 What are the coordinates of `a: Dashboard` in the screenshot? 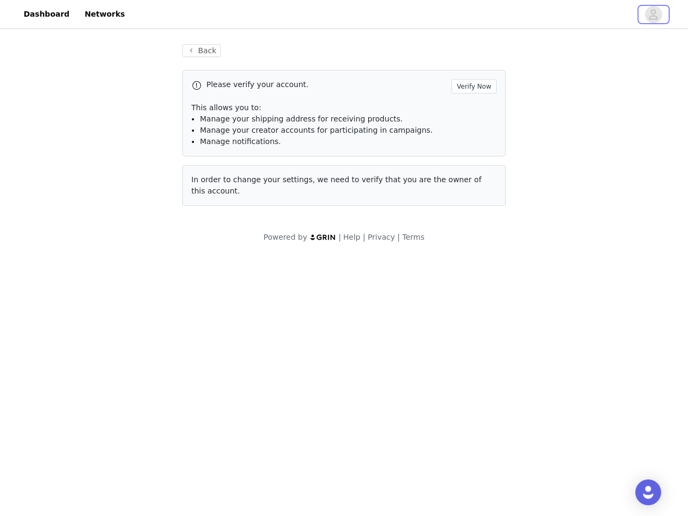 It's located at (46, 14).